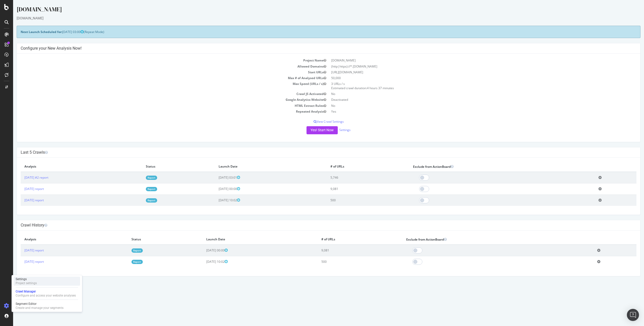  What do you see at coordinates (161, 100) in the screenshot?
I see `td: Google Analytics Website` at bounding box center [161, 100].